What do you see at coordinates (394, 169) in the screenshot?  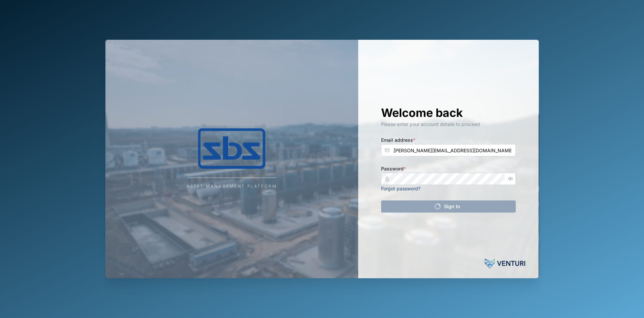 I see `label: Password` at bounding box center [394, 169].